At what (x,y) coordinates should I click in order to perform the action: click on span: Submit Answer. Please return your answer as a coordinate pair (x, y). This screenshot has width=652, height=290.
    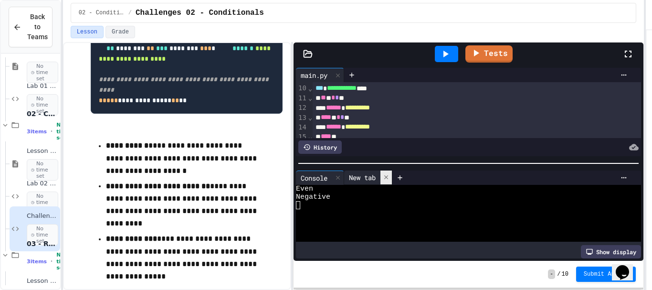
    Looking at the image, I should click on (606, 274).